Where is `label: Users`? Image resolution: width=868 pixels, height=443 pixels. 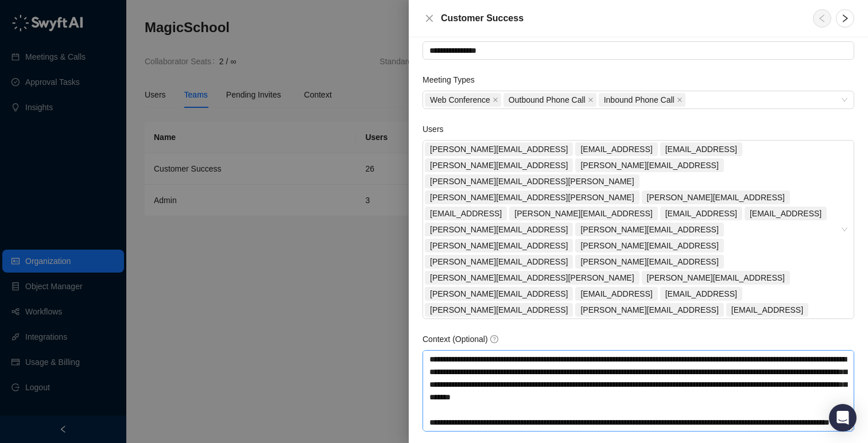
label: Users is located at coordinates (437, 129).